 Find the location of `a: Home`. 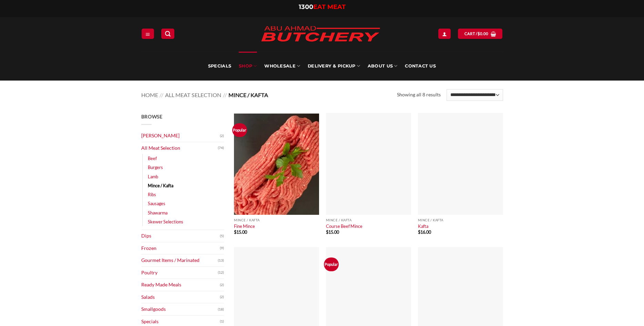

a: Home is located at coordinates (150, 95).